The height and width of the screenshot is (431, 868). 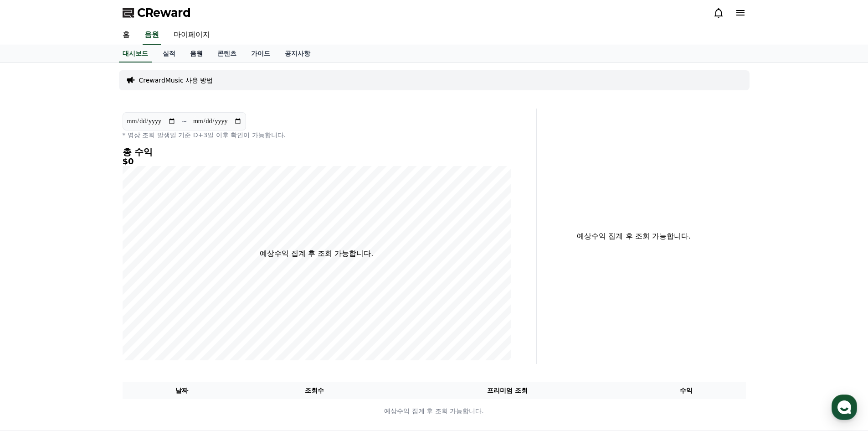 What do you see at coordinates (135, 54) in the screenshot?
I see `a: 대시보드` at bounding box center [135, 54].